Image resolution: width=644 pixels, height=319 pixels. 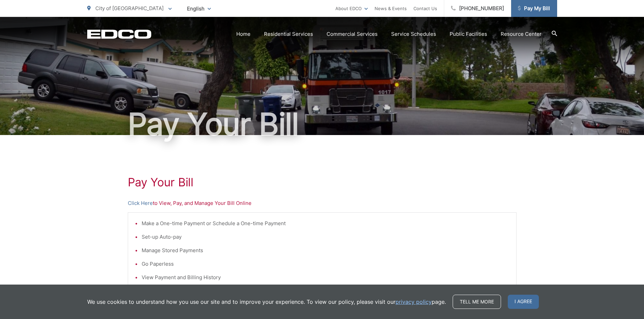 What do you see at coordinates (326, 264) in the screenshot?
I see `li: Go Paperless` at bounding box center [326, 264].